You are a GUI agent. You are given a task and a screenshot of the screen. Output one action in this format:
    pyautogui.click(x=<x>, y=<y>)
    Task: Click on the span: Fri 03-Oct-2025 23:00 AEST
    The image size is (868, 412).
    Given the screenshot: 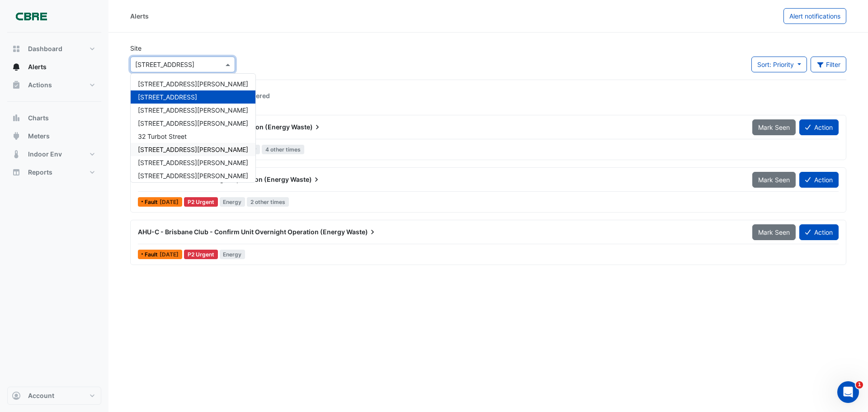 What is the action you would take?
    pyautogui.click(x=169, y=254)
    